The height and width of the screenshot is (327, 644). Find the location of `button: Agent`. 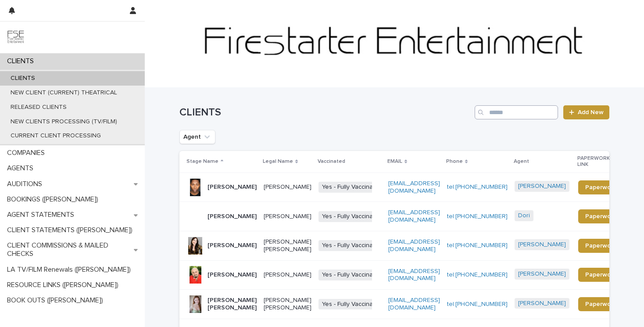

button: Agent is located at coordinates (198, 137).